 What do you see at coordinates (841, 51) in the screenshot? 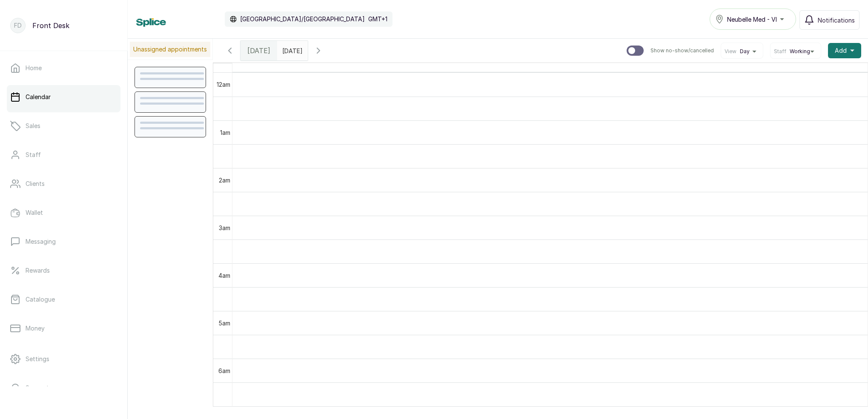
I see `span: Add` at bounding box center [841, 51].